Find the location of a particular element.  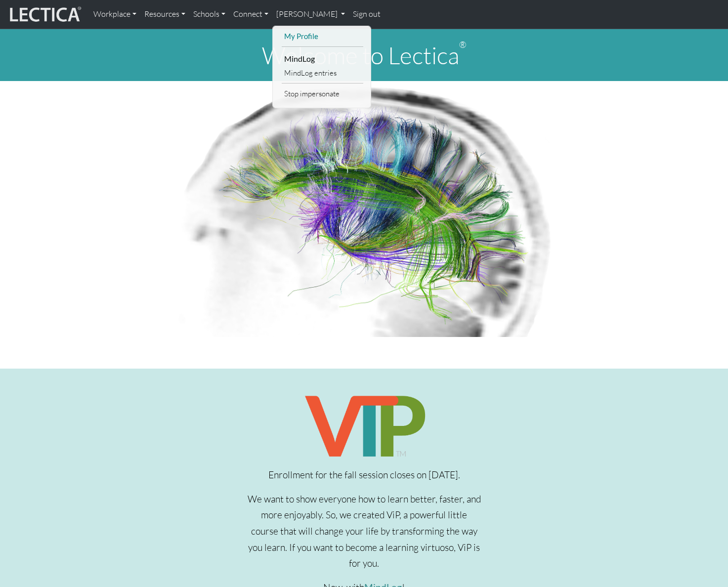

a: Sign out is located at coordinates (367, 14).